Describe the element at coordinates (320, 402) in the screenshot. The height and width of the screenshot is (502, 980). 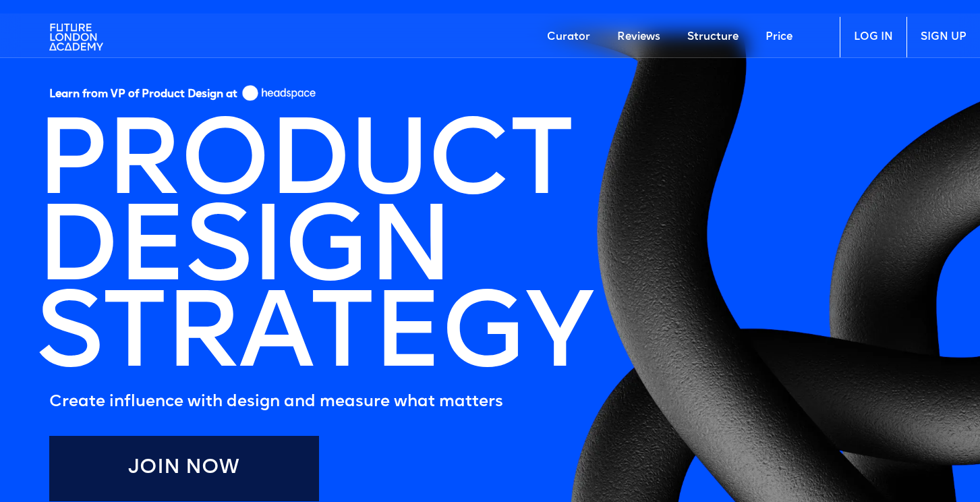
I see `h5: Create influence with design and measure what matters` at that location.